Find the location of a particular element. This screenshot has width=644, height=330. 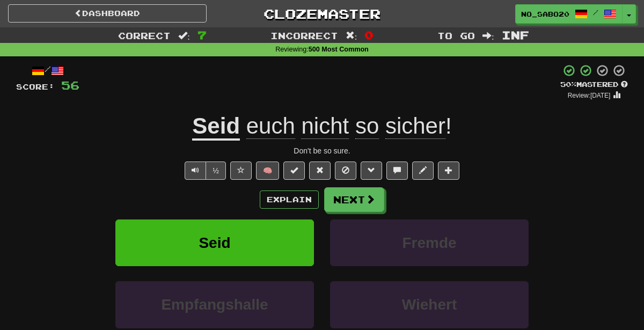

u: Seid is located at coordinates (216, 126).